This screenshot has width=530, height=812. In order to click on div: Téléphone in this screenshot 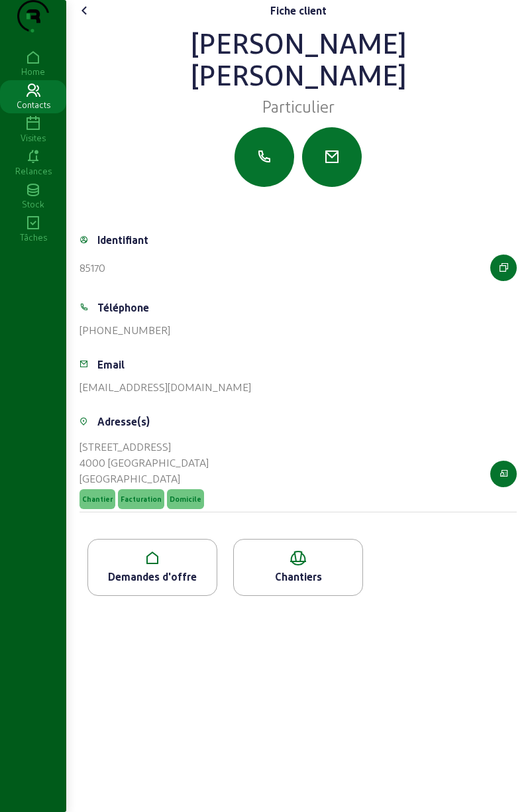, I will do `click(123, 307)`.